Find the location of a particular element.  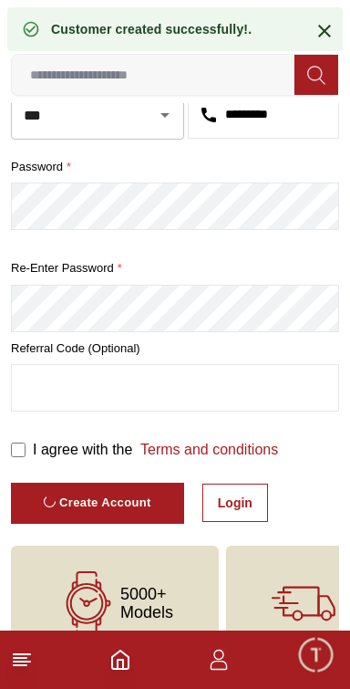

a: Login is located at coordinates (235, 503).